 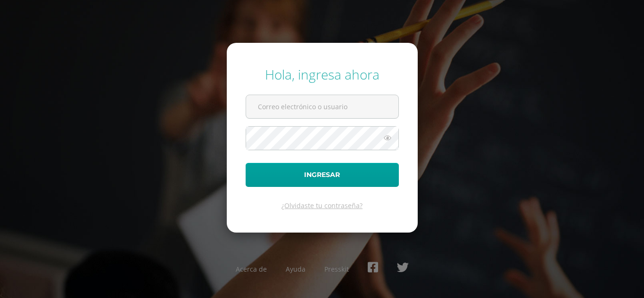 What do you see at coordinates (322, 174) in the screenshot?
I see `button: Ingresar` at bounding box center [322, 174].